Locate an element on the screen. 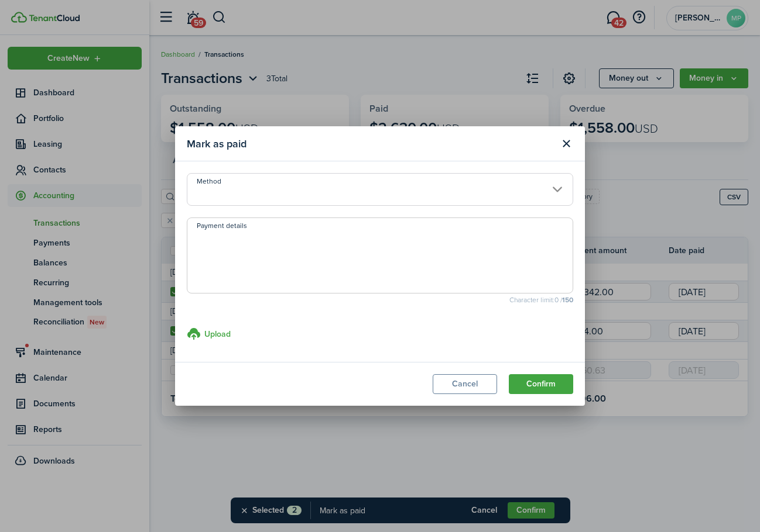 Image resolution: width=760 pixels, height=532 pixels. button: Cancel is located at coordinates (465, 384).